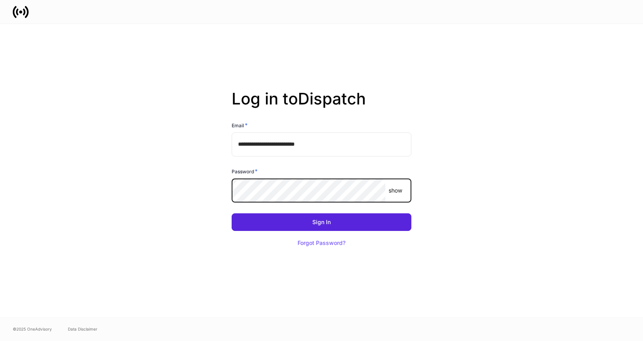  I want to click on button: Forgot Password?, so click(322, 243).